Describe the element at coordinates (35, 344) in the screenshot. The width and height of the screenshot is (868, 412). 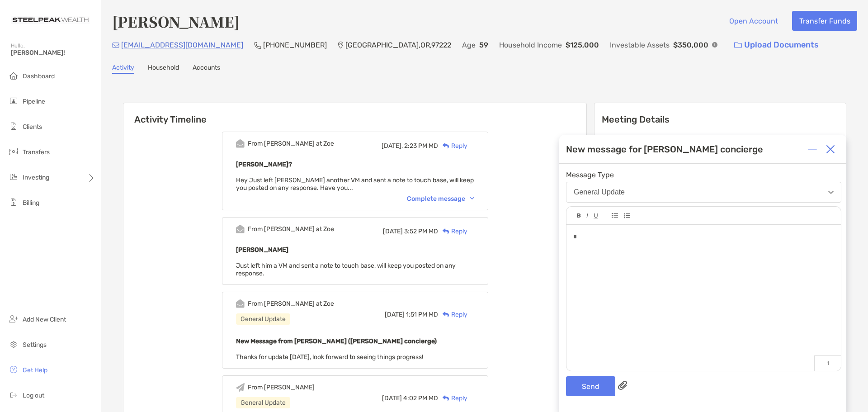
I see `span: Settings` at that location.